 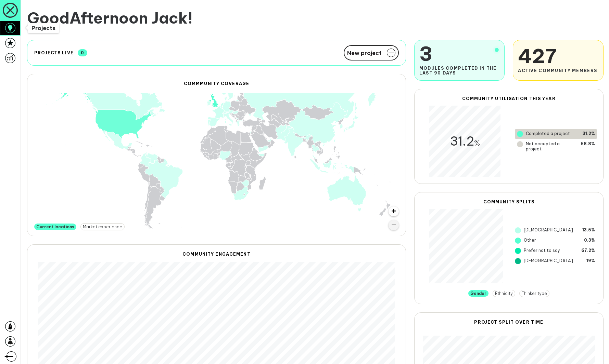 What do you see at coordinates (509, 202) in the screenshot?
I see `h2: Community Splits` at bounding box center [509, 202].